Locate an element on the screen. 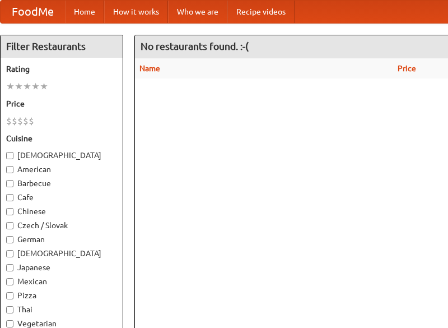 This screenshot has height=328, width=448. input: Japanese is located at coordinates (10, 267).